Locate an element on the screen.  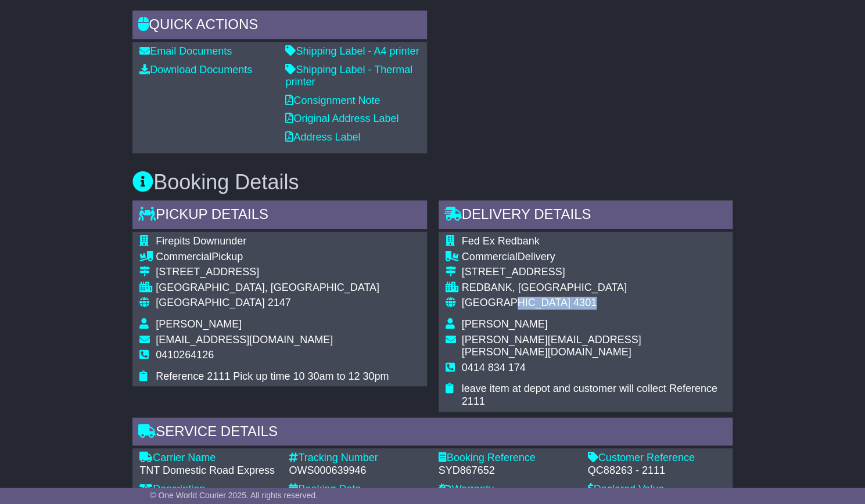
span: Firepits Downunder is located at coordinates (201, 241).